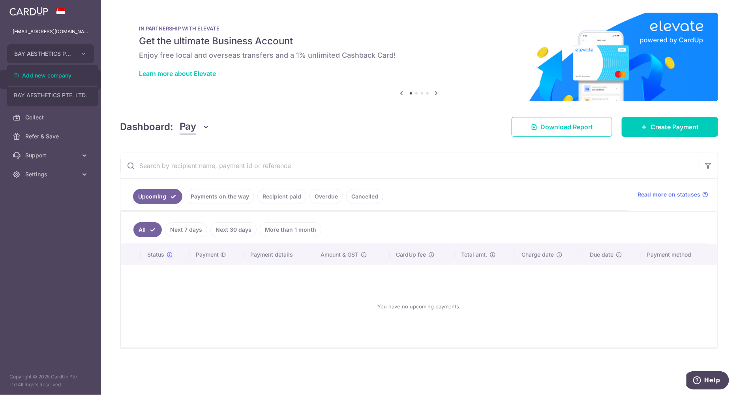 Image resolution: width=737 pixels, height=395 pixels. I want to click on span: Refer & Save, so click(51, 136).